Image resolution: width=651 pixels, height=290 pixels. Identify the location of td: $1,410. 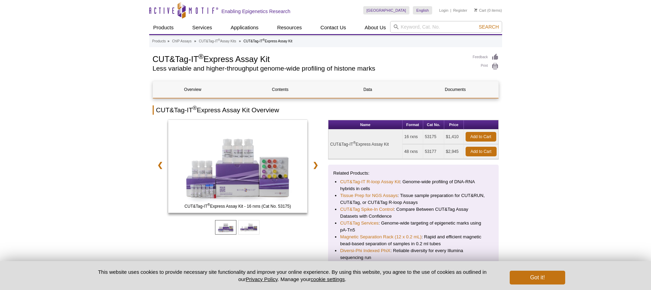
(454, 137).